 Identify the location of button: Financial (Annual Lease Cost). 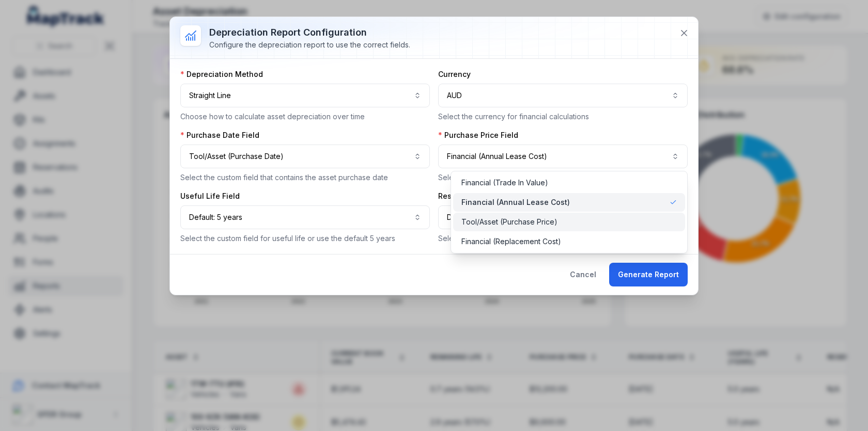
(563, 156).